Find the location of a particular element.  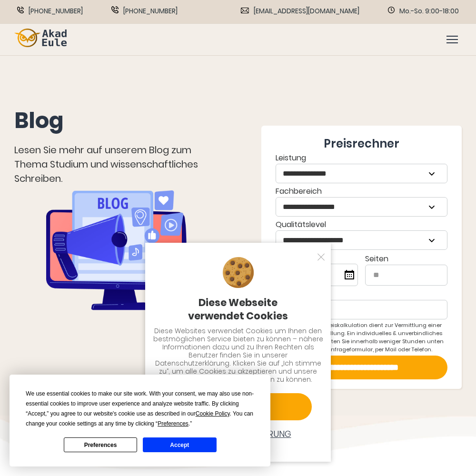

div: Diese Webseite verwendet Cookies is located at coordinates (238, 309).